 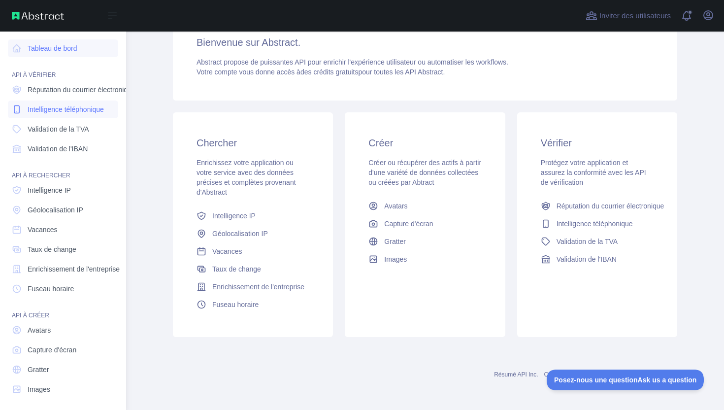 What do you see at coordinates (573, 374) in the screenshot?
I see `a: Conditions d'utilisation` at bounding box center [573, 374].